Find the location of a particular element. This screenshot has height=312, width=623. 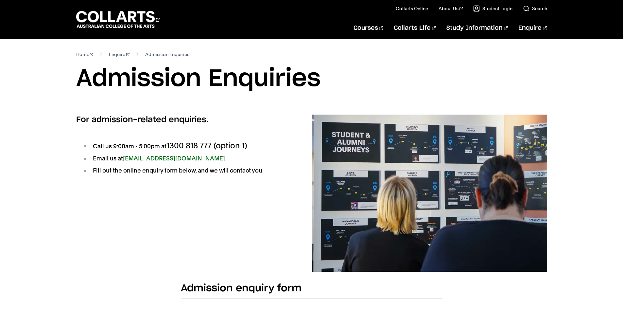

a: Search is located at coordinates (535, 9).